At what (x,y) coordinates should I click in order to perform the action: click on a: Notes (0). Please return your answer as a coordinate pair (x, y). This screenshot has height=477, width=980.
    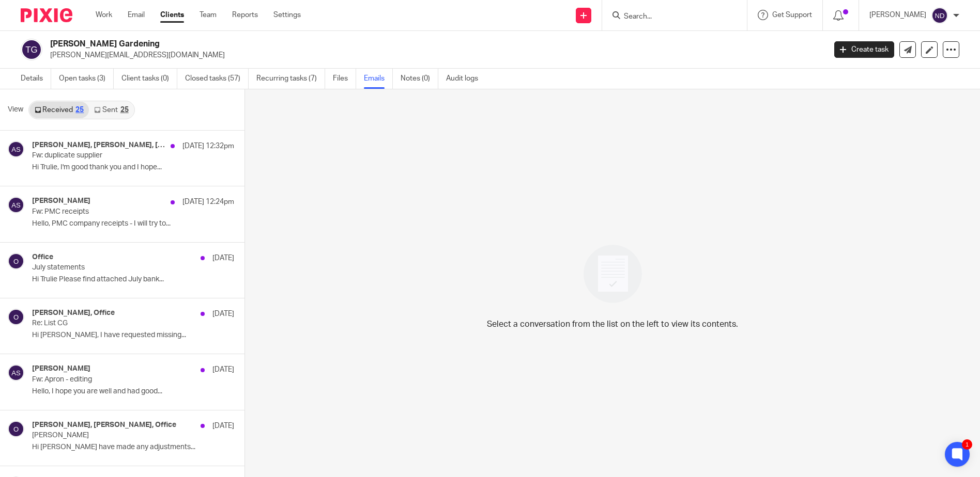
    Looking at the image, I should click on (419, 79).